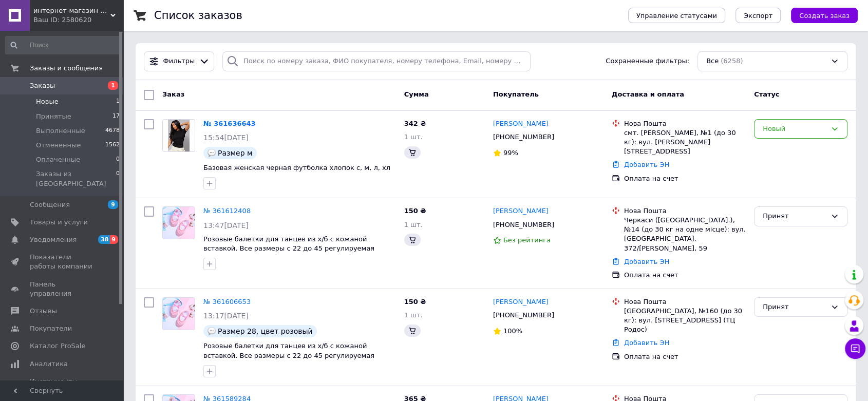 This screenshot has width=868, height=401. I want to click on input: Поиск, so click(63, 45).